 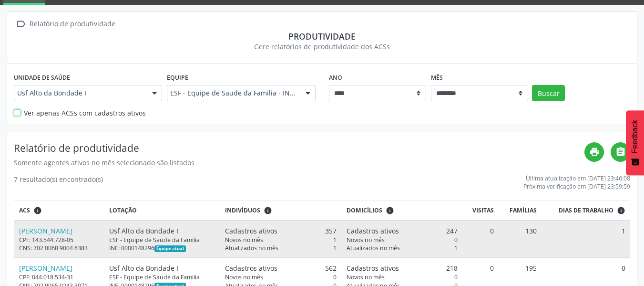 I want to click on div: Somente agentes ativos no mês selecionado são listados, so click(x=299, y=162).